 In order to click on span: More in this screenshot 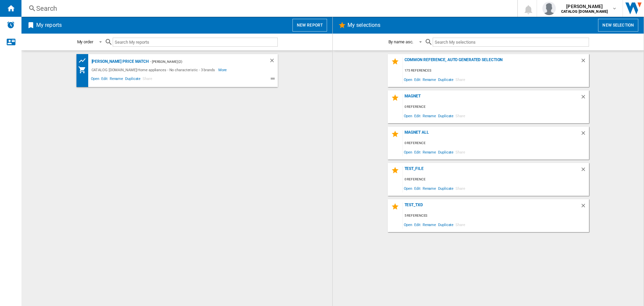, I will do `click(223, 70)`.